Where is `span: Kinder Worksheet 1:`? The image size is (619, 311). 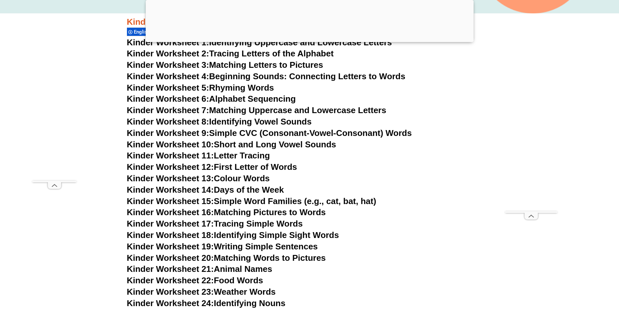 span: Kinder Worksheet 1: is located at coordinates (168, 42).